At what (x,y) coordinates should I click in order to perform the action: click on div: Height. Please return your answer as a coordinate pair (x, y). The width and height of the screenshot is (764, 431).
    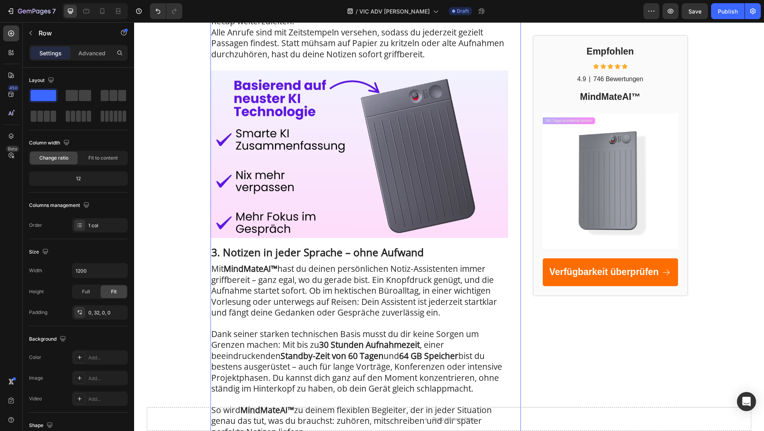
    Looking at the image, I should click on (36, 292).